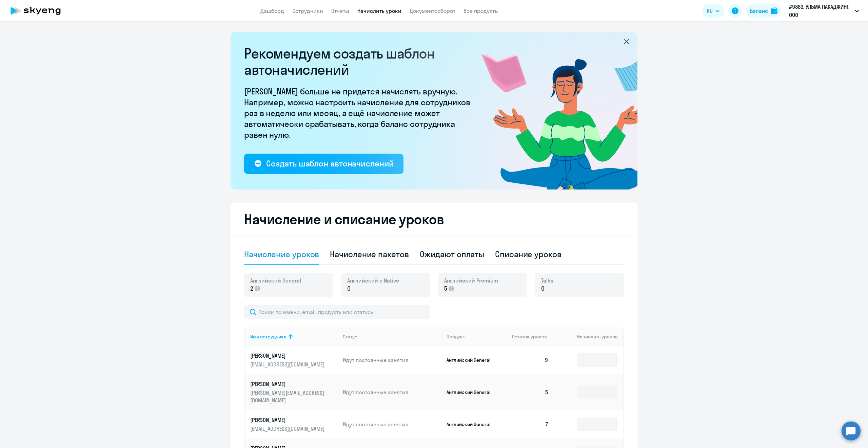 The image size is (868, 448). Describe the element at coordinates (533, 337) in the screenshot. I see `div: Остаток уроков` at that location.